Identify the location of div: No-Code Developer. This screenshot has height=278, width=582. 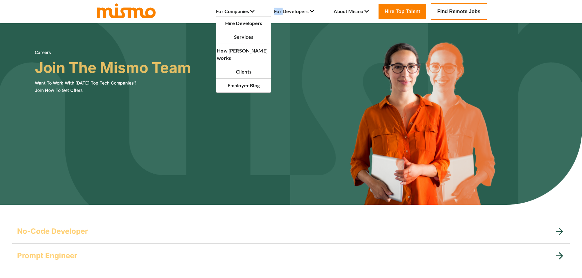
(291, 232).